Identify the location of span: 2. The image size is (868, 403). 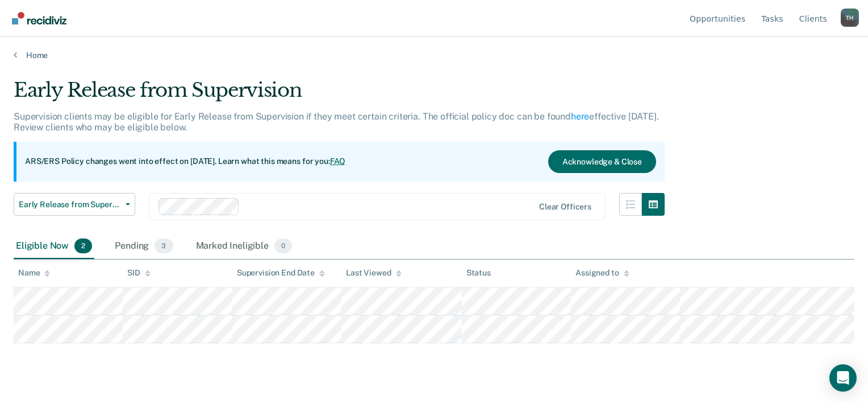
(83, 246).